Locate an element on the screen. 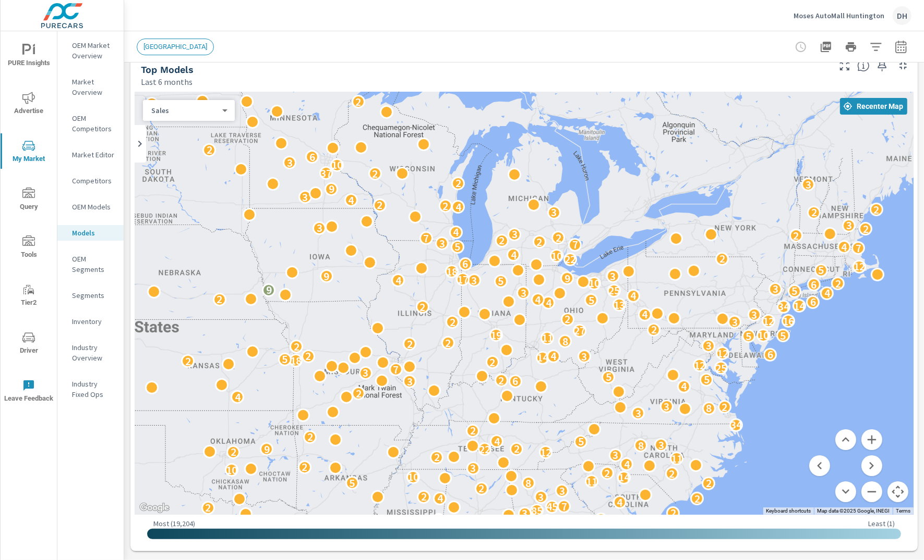  button: Map camera controls is located at coordinates (898, 492).